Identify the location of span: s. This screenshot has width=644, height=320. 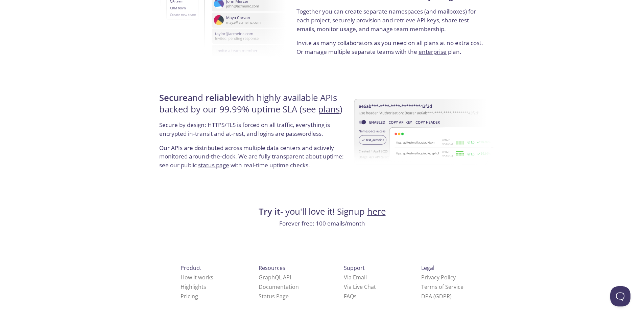
(355, 296).